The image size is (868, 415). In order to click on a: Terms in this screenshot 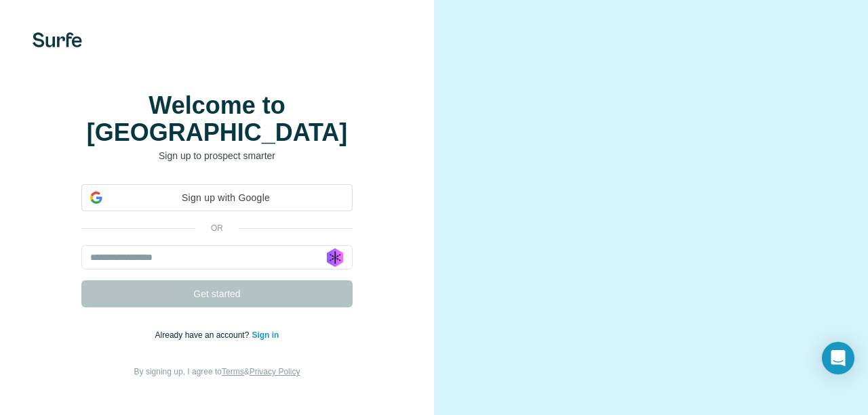, I will do `click(232, 372)`.